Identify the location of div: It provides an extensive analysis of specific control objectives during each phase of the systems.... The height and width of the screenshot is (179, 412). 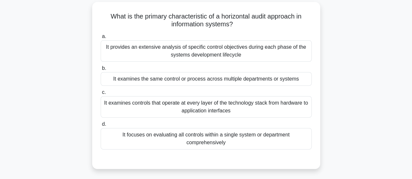
(206, 51).